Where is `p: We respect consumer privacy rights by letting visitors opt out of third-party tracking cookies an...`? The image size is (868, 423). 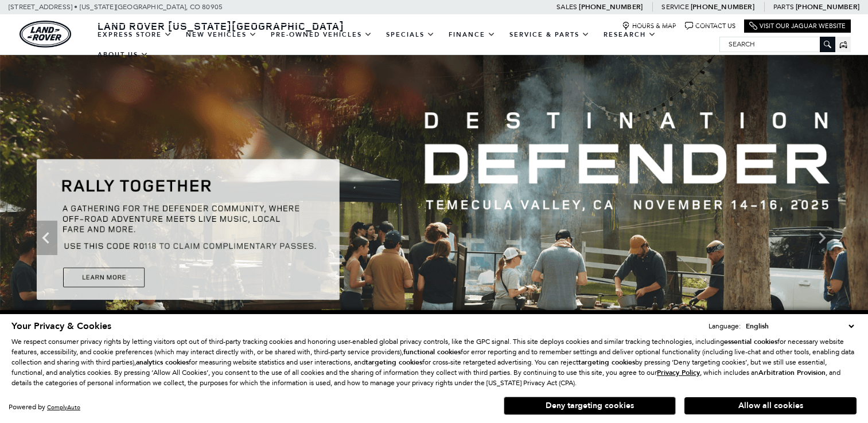
p: We respect consumer privacy rights by letting visitors opt out of third-party tracking cookies an... is located at coordinates (434, 362).